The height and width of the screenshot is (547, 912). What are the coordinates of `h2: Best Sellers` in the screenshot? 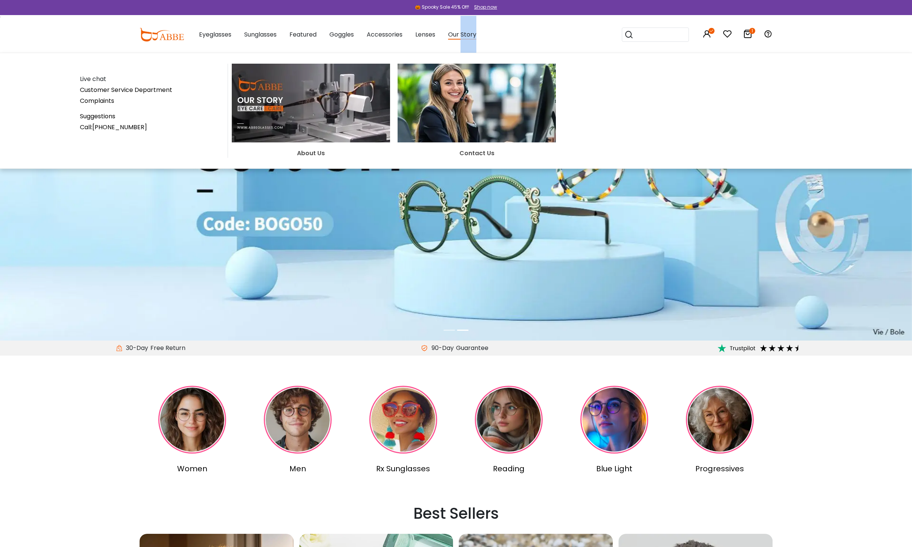 It's located at (456, 514).